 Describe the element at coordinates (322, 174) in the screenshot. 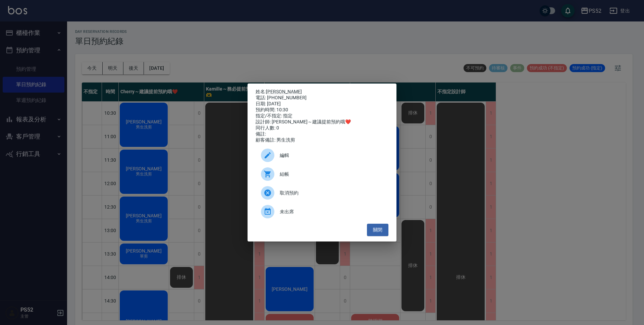

I see `div: 結帳` at that location.